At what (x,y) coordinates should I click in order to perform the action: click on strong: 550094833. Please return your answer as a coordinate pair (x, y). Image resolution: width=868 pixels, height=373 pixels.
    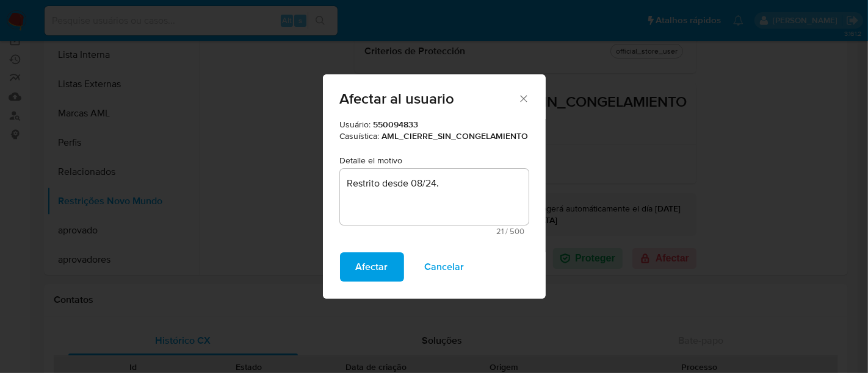
    Looking at the image, I should click on (396, 124).